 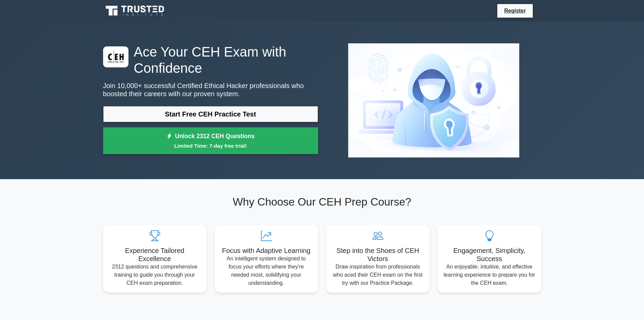 What do you see at coordinates (267, 250) in the screenshot?
I see `h5: Focus with Adaptive Learning` at bounding box center [267, 250].